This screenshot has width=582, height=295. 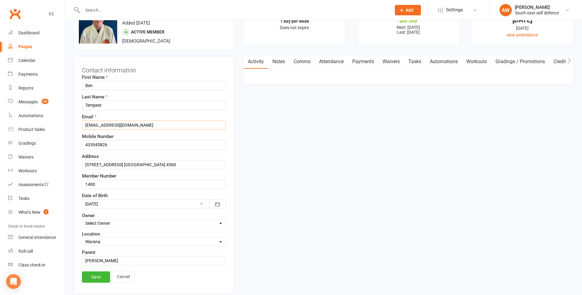 What do you see at coordinates (96, 277) in the screenshot?
I see `a: Save` at bounding box center [96, 277].